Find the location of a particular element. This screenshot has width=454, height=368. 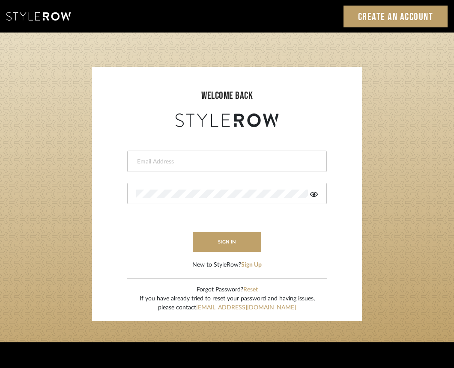

button: Sign Up is located at coordinates (251, 265).